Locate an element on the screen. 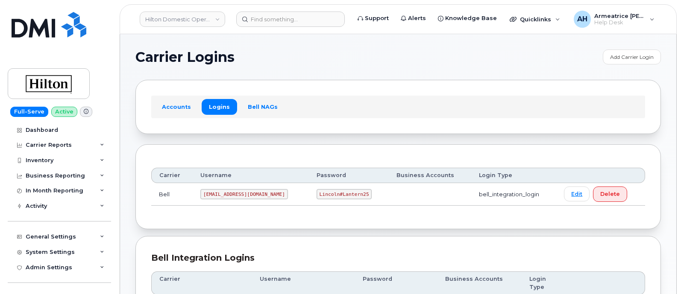  td: Bell is located at coordinates (172, 194).